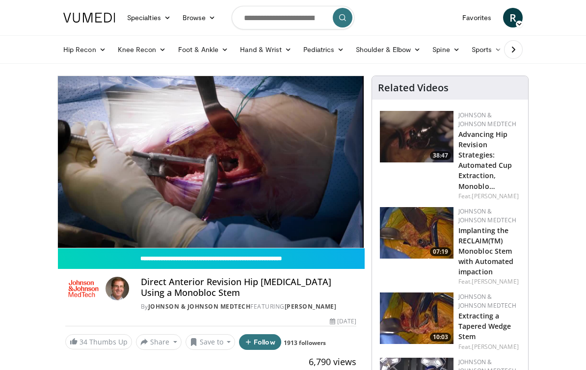 The width and height of the screenshot is (586, 370). I want to click on input: Search topics, interventions, so click(293, 18).